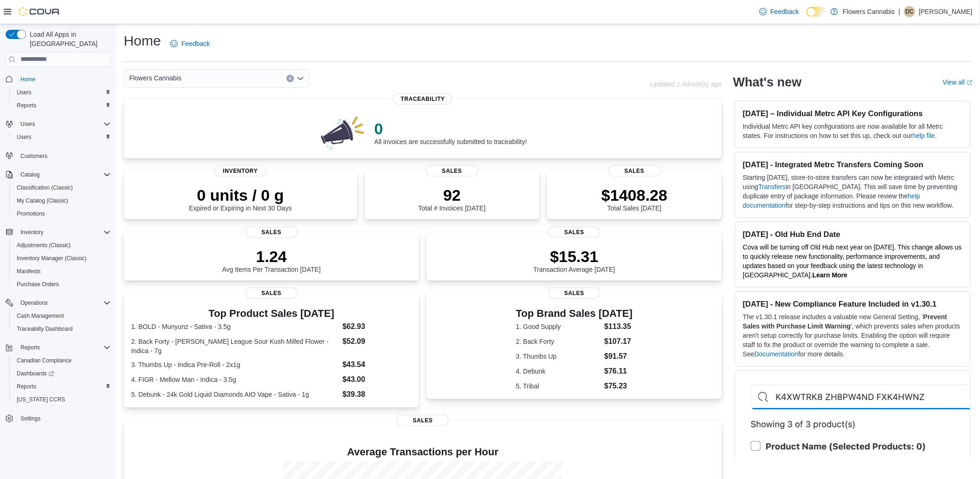 Image resolution: width=980 pixels, height=479 pixels. Describe the element at coordinates (377, 342) in the screenshot. I see `dd: $52.09` at that location.